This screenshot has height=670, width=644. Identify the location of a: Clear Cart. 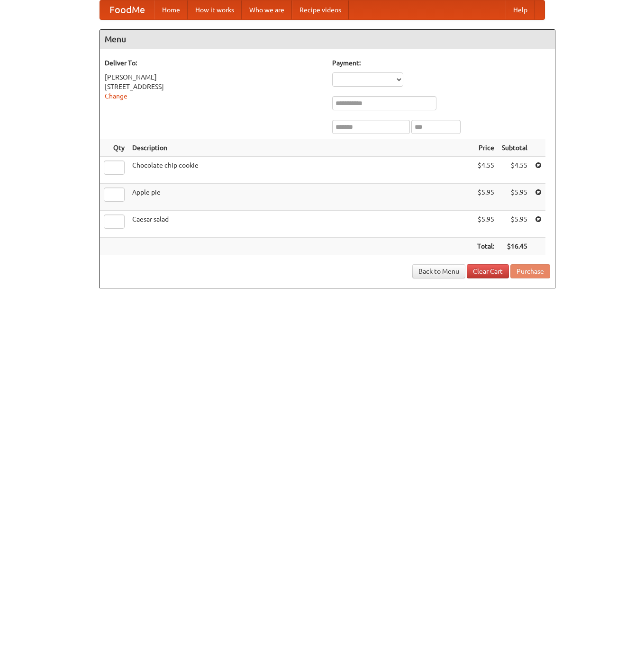
(488, 271).